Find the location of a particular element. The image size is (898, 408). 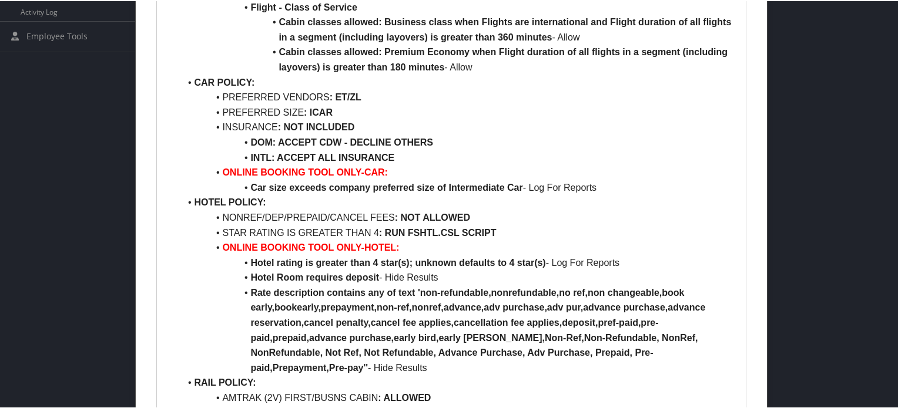

li: PREFERRED VENDORS is located at coordinates (458, 96).